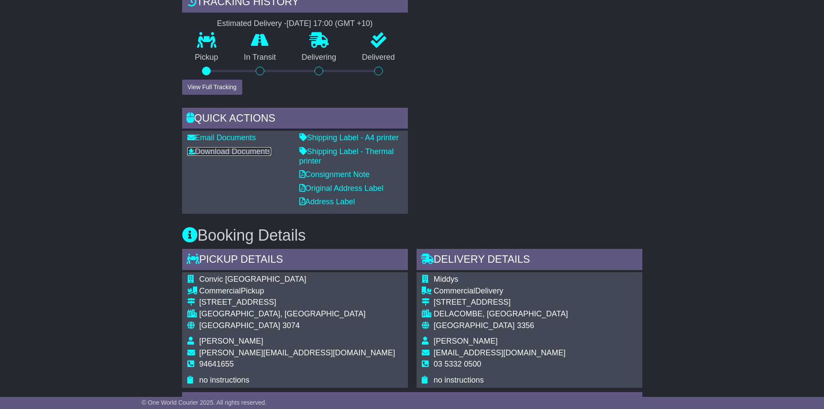 This screenshot has height=409, width=824. What do you see at coordinates (212, 87) in the screenshot?
I see `button: View Full Tracking` at bounding box center [212, 87].